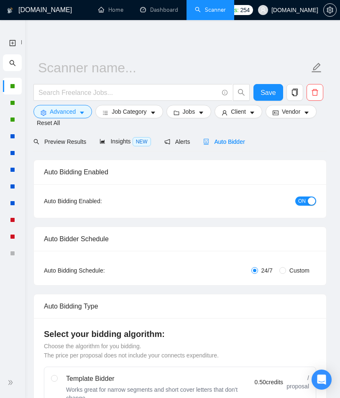 This screenshot has height=398, width=340. I want to click on span: Choose the algorithm for you bidding. The price per proposal does not include your connects expen..., so click(131, 351).